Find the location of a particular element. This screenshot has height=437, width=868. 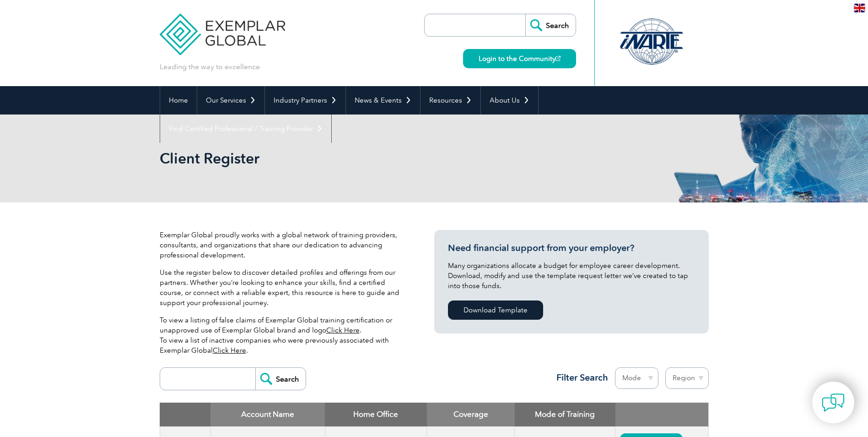

a: Find Certified Professional / Training Provider is located at coordinates (245, 129).